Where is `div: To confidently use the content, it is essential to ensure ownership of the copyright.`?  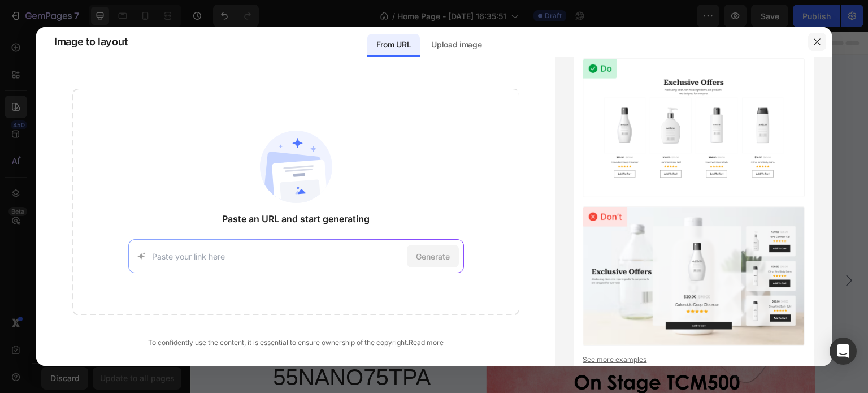
div: To confidently use the content, it is essential to ensure ownership of the copyright. is located at coordinates (296, 343).